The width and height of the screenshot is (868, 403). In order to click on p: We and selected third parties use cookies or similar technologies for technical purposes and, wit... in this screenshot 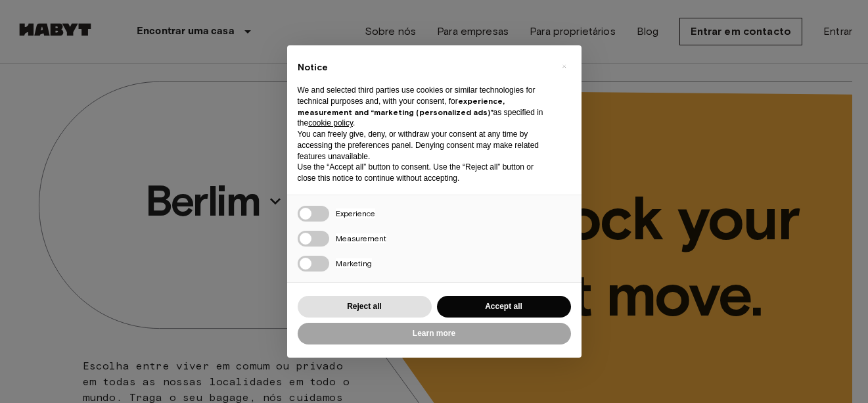, I will do `click(424, 106)`.